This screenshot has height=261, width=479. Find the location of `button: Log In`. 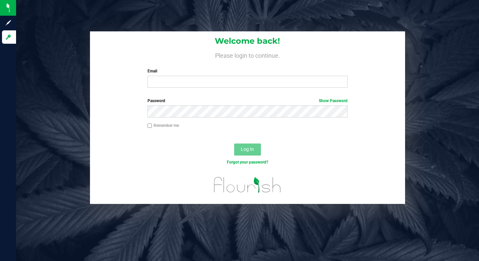

button: Log In is located at coordinates (247, 150).